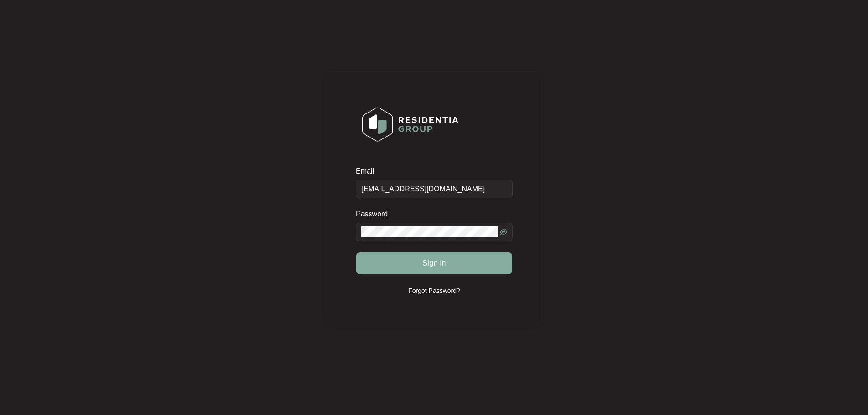 This screenshot has height=415, width=868. Describe the element at coordinates (434, 189) in the screenshot. I see `input: Email` at that location.